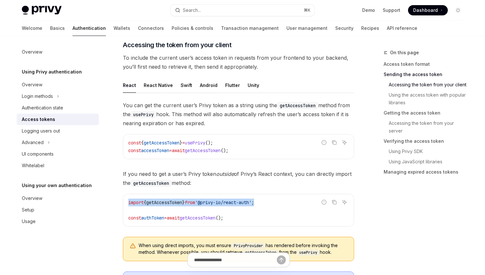 Image resolution: width=485 pixels, height=275 pixels. Describe the element at coordinates (192, 10) in the screenshot. I see `div: Search...` at that location.